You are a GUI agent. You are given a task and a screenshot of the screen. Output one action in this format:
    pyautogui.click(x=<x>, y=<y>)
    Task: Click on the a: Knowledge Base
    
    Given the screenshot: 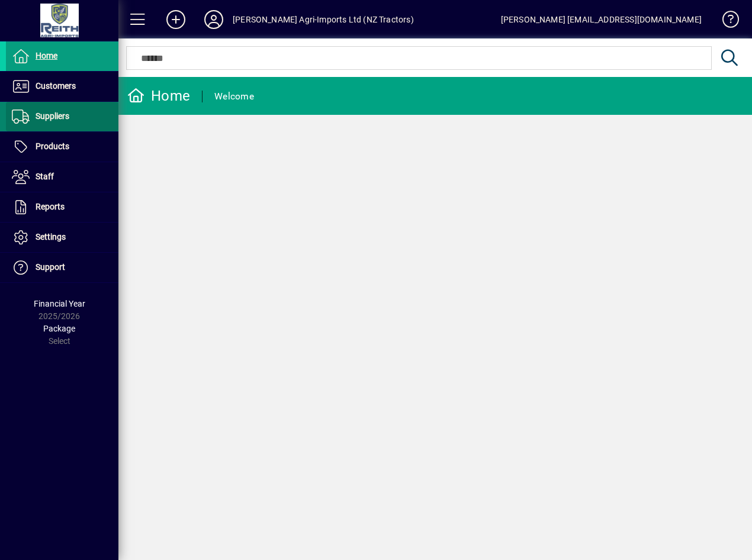 What is the action you would take?
    pyautogui.click(x=726, y=21)
    